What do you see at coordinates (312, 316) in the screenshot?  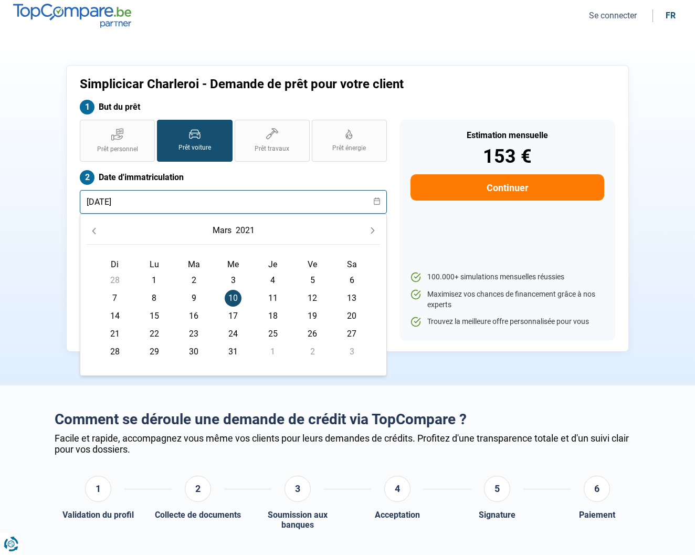 I see `td: 19` at bounding box center [312, 316].